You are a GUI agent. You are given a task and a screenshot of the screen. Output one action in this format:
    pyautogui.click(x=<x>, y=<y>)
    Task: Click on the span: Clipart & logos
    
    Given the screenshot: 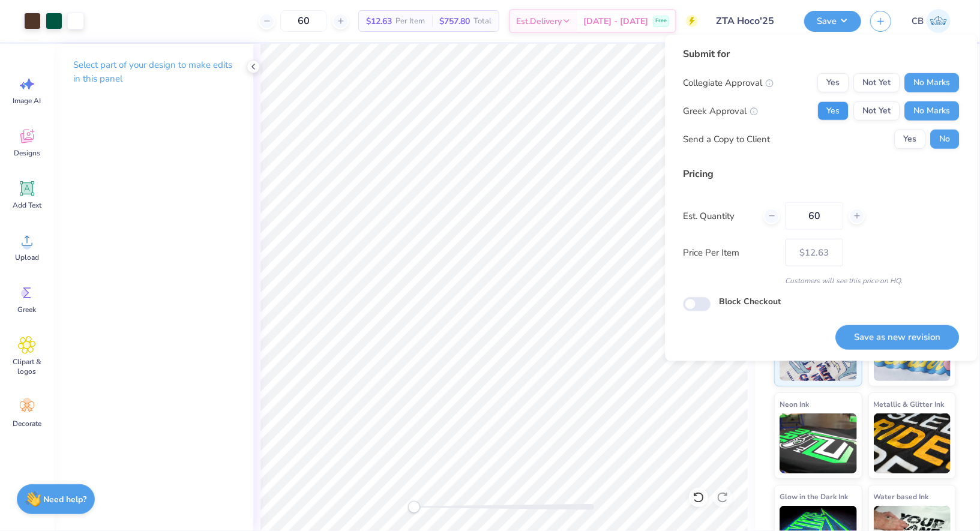 What is the action you would take?
    pyautogui.click(x=27, y=366)
    